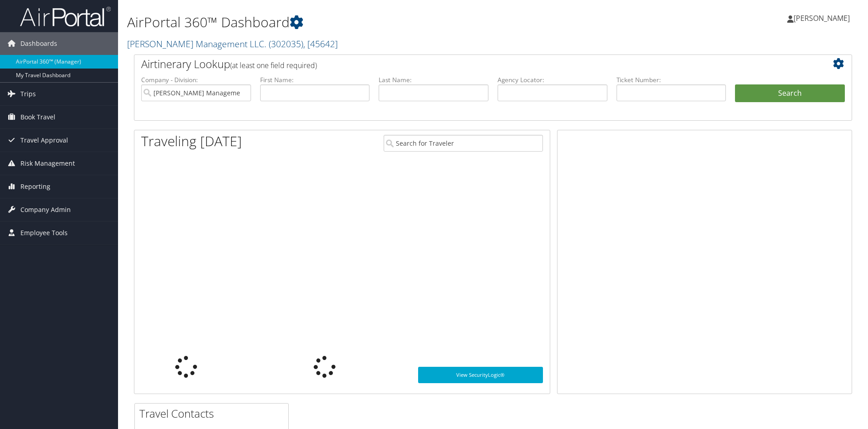 The height and width of the screenshot is (429, 868). What do you see at coordinates (463, 143) in the screenshot?
I see `input: Search for Traveler` at bounding box center [463, 143].